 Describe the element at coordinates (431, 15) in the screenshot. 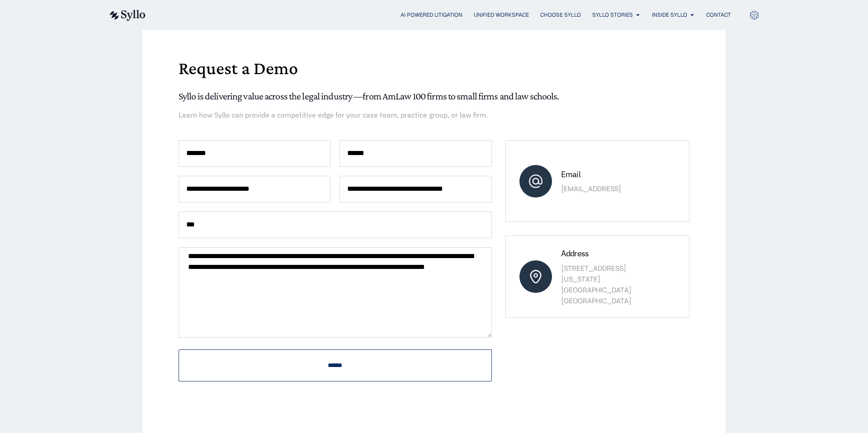

I see `span: AI Powered Litigation` at that location.